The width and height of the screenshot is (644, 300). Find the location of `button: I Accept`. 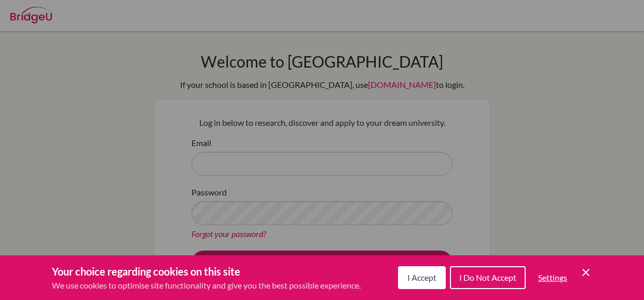

button: I Accept is located at coordinates (422, 277).